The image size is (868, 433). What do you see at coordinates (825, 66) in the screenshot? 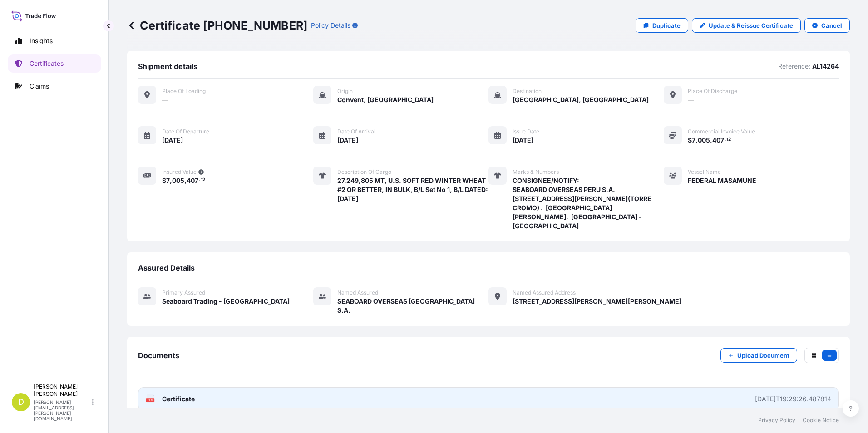
I see `p: AL14264` at bounding box center [825, 66].